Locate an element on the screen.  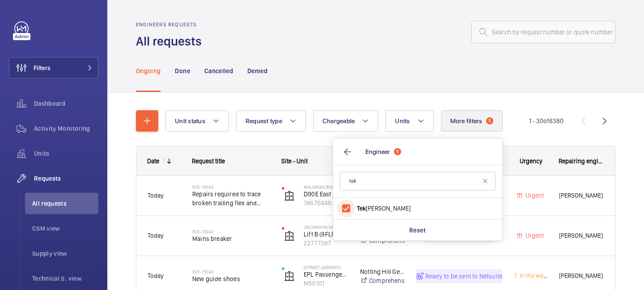
span: Engineer is located at coordinates (378, 152).